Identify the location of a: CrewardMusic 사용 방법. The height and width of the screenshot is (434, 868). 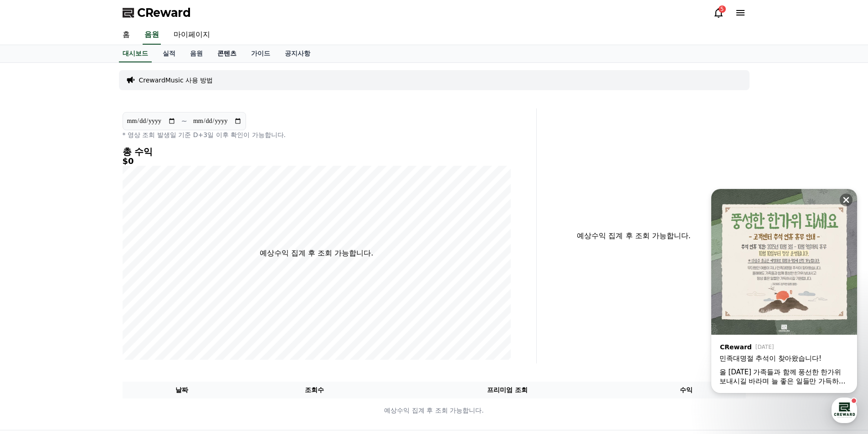
(176, 81).